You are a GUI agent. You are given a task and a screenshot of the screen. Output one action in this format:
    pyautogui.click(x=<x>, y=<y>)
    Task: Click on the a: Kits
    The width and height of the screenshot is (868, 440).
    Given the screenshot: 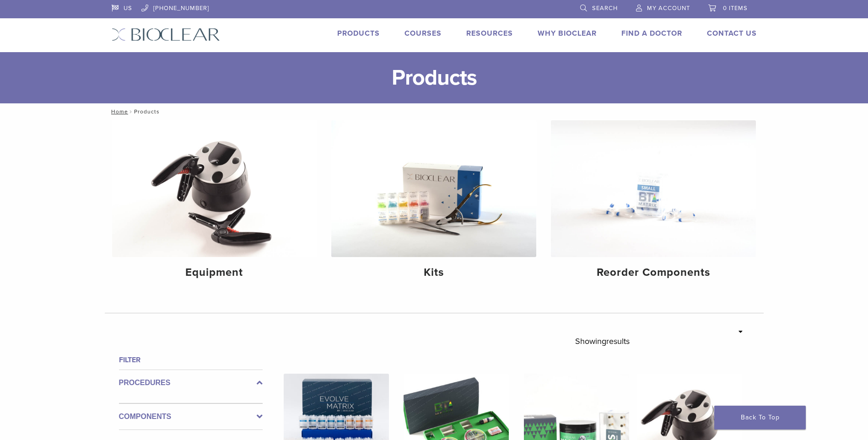 What is the action you would take?
    pyautogui.click(x=434, y=203)
    